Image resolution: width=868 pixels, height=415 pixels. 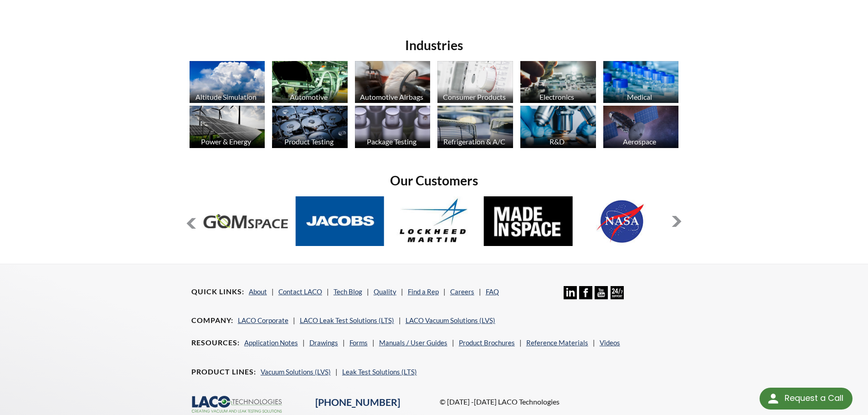 What do you see at coordinates (310, 82) in the screenshot?
I see `img: industry_Automotive_670x376.jpg` at bounding box center [310, 82].